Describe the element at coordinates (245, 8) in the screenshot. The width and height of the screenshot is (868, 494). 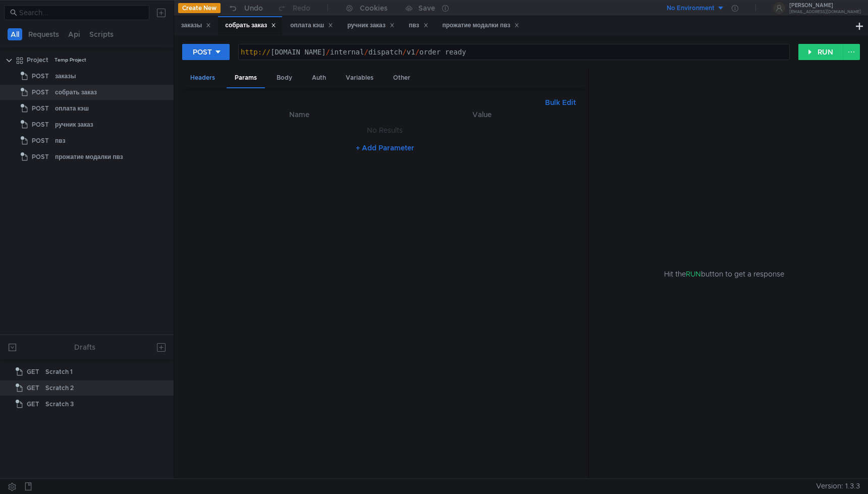
I see `button: Undo` at that location.